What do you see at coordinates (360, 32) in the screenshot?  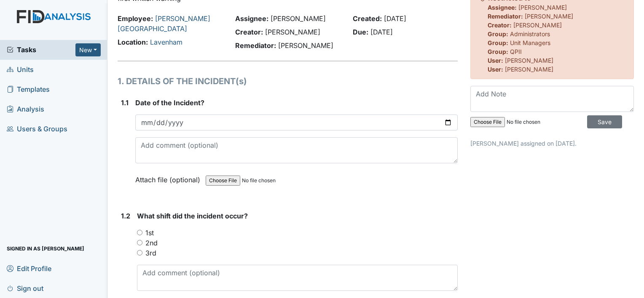 I see `strong: Due:` at bounding box center [360, 32].